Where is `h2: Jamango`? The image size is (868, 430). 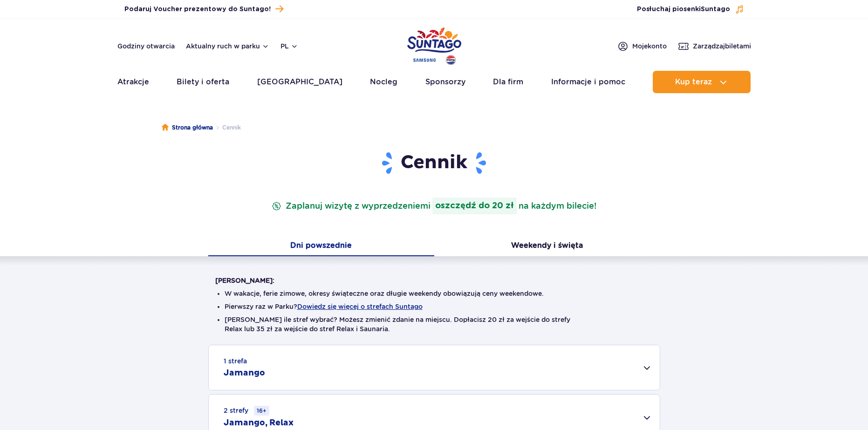 h2: Jamango is located at coordinates (244, 373).